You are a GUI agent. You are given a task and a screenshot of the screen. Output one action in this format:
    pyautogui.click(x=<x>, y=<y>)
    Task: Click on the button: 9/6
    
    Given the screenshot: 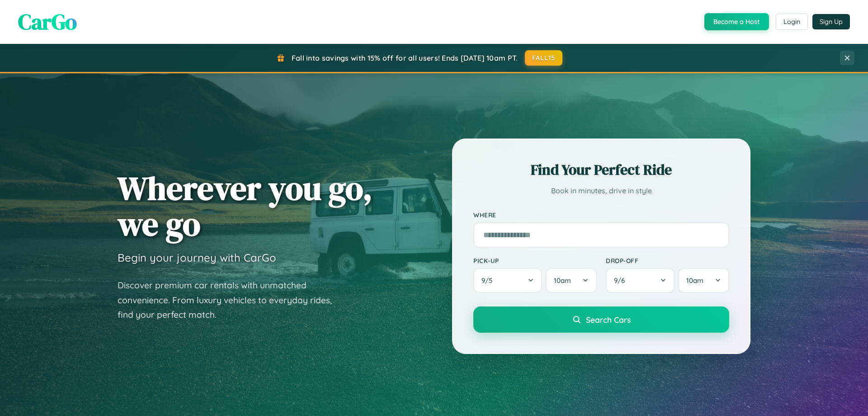 What is the action you would take?
    pyautogui.click(x=640, y=280)
    